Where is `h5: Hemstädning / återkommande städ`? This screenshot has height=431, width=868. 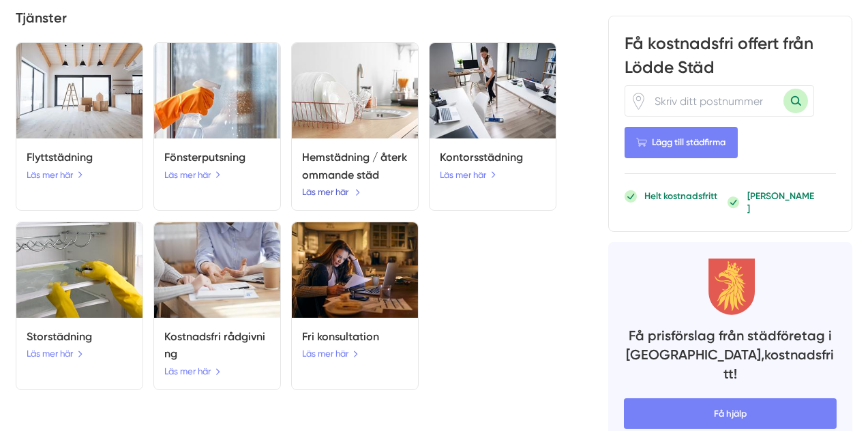
h5: Hemstädning / återkommande städ is located at coordinates (355, 166).